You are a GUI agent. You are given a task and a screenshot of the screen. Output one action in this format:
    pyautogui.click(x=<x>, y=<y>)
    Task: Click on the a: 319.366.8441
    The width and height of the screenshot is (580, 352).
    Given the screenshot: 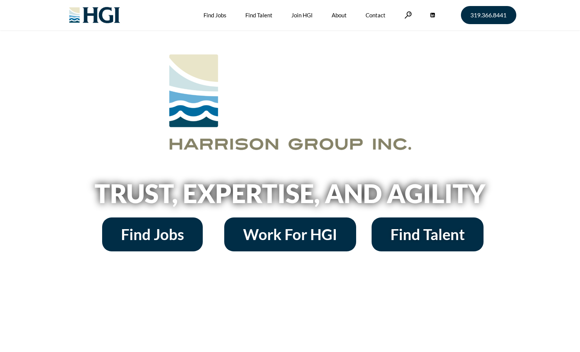 What is the action you would take?
    pyautogui.click(x=489, y=15)
    